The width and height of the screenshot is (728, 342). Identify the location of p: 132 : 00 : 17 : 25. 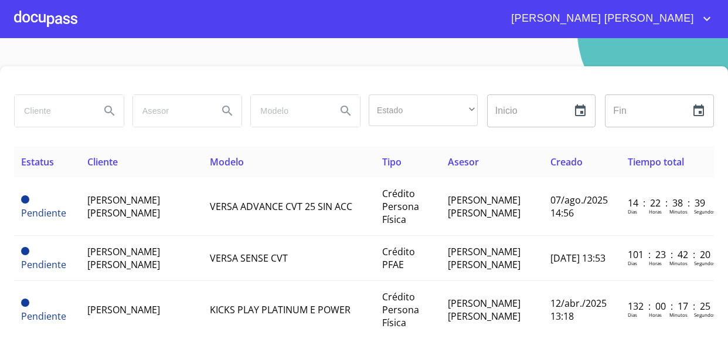
(667, 306).